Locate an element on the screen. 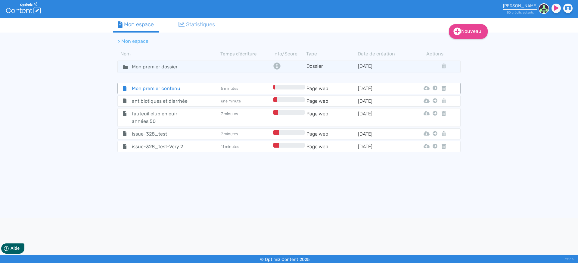 The width and height of the screenshot is (578, 263). div: Statistiques is located at coordinates (197, 24).